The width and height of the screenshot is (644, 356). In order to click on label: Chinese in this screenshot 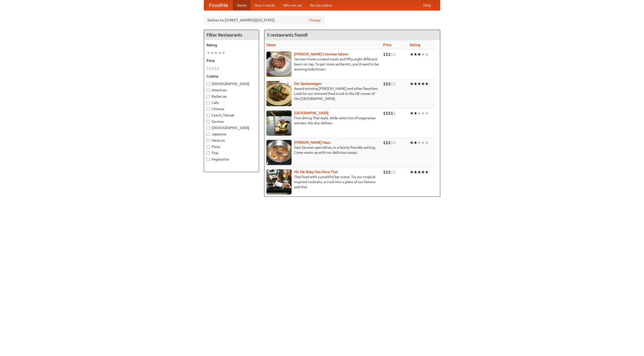, I will do `click(231, 109)`.